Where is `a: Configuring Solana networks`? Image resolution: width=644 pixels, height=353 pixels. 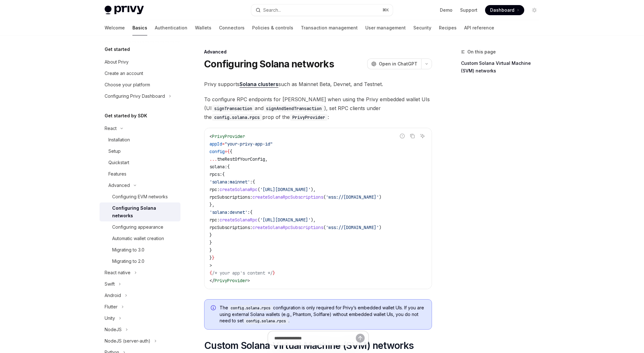 a: Configuring Solana networks is located at coordinates (140, 212).